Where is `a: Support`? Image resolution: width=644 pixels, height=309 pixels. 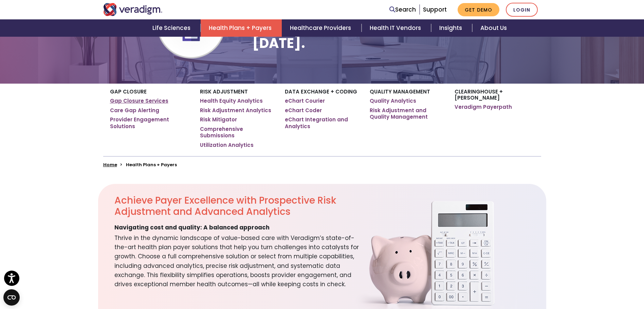
a: Support is located at coordinates (435, 10).